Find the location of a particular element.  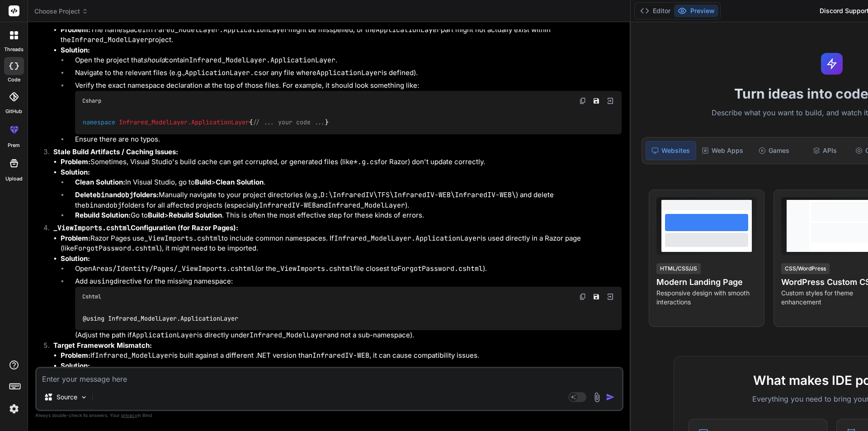

div: Web Apps is located at coordinates (723, 151).